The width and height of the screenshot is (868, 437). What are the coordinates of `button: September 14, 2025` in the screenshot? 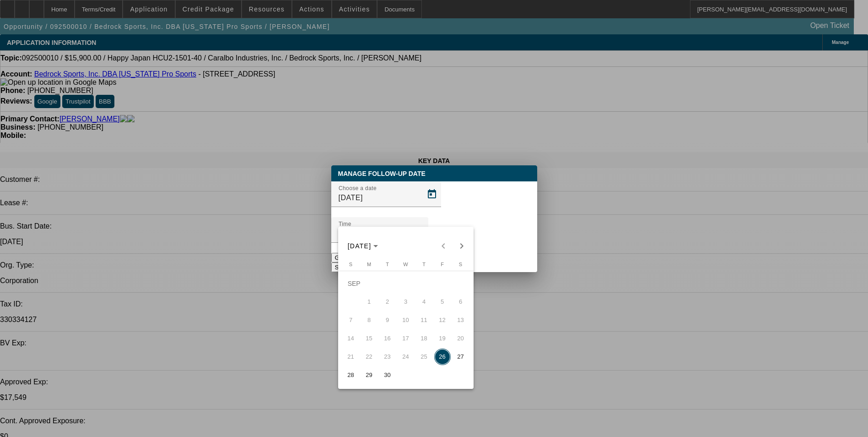 It's located at (351, 338).